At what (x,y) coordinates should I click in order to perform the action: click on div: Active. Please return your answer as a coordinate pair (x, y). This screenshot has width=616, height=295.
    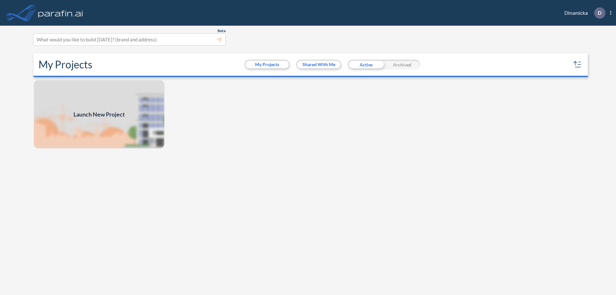
    Looking at the image, I should click on (366, 65).